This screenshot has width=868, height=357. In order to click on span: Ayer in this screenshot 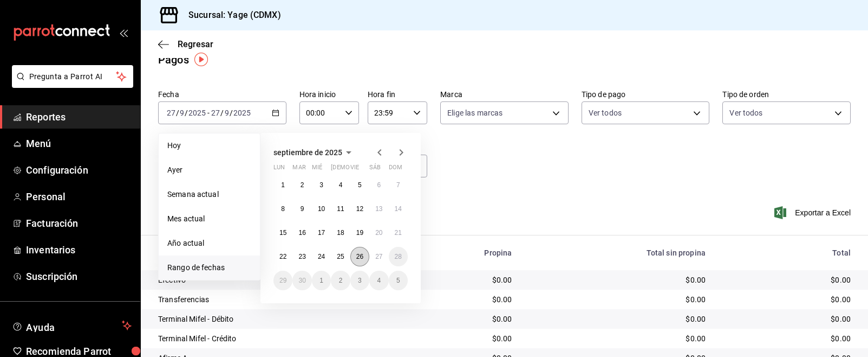, I will do `click(209, 170)`.